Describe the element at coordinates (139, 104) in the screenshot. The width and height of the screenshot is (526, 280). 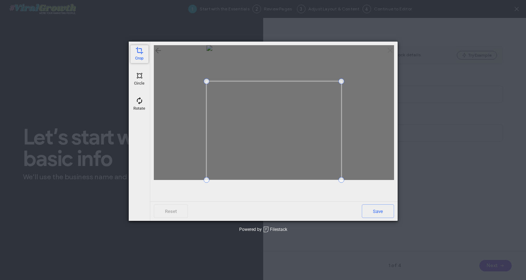
I see `div: Rotate` at that location.